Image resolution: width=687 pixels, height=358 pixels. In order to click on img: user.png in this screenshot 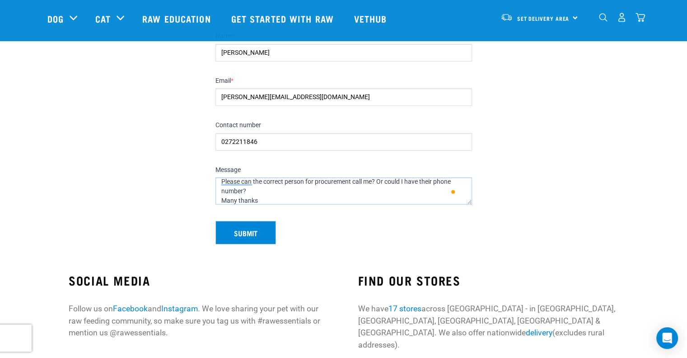, I will do `click(622, 17)`.